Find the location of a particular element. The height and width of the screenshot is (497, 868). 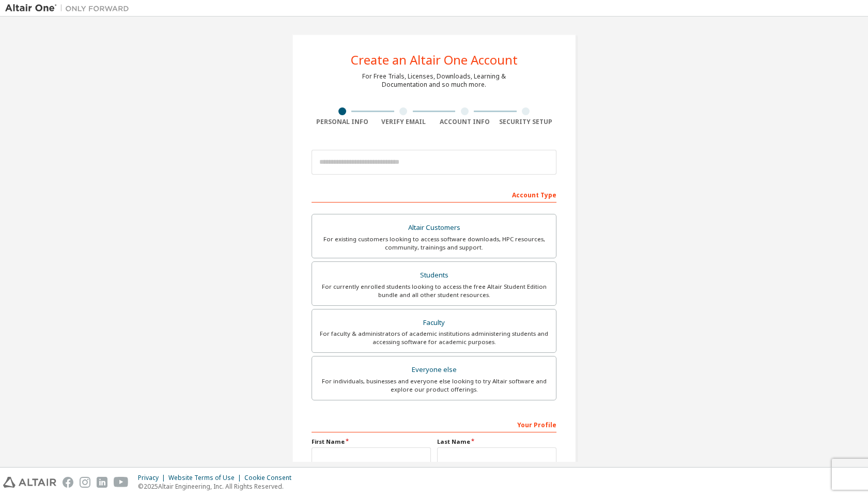

div: For currently enrolled students looking to access the free Altair Student Edition bundle and all ... is located at coordinates (434, 291).